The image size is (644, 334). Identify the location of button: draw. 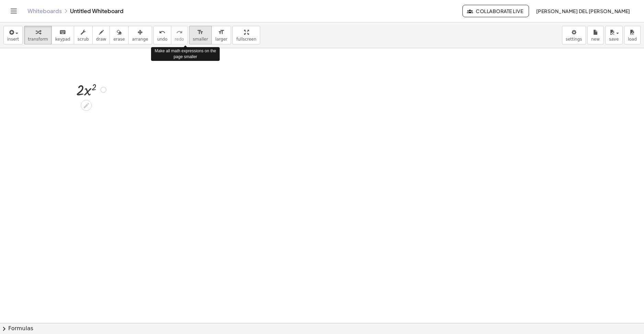
(101, 35).